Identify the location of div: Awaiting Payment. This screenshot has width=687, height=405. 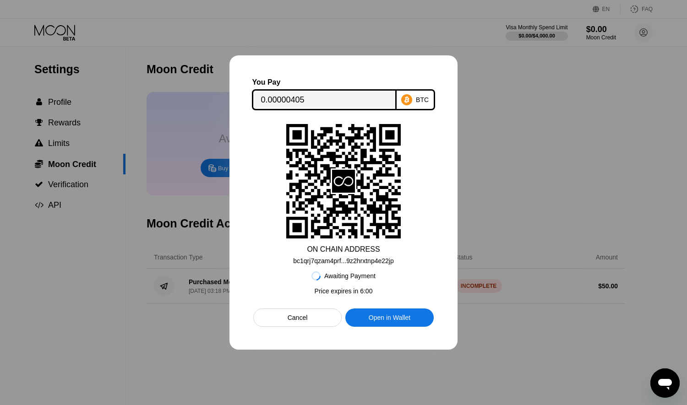
(350, 276).